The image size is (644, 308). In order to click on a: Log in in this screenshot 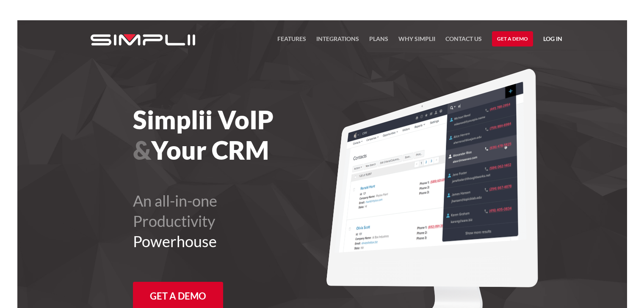, I will do `click(552, 40)`.